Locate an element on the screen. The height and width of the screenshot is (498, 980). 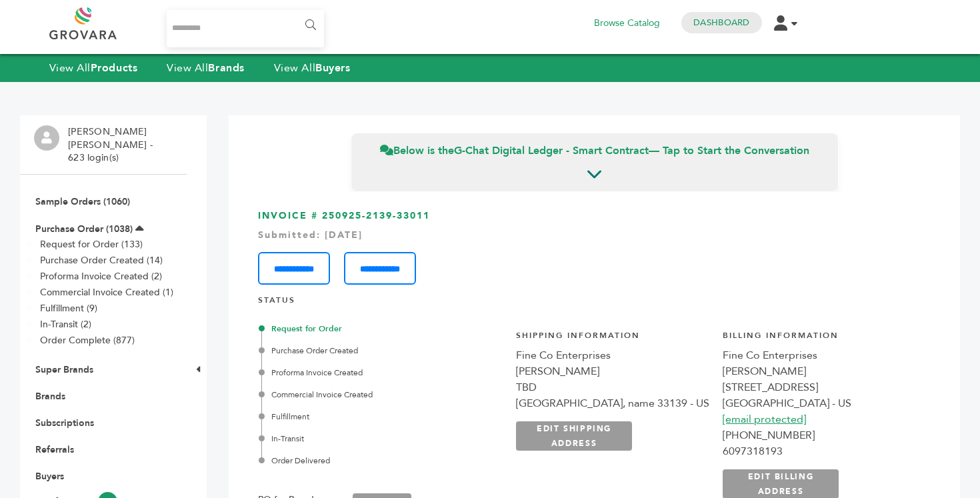
a: Purchase Order Created (14) is located at coordinates (101, 260).